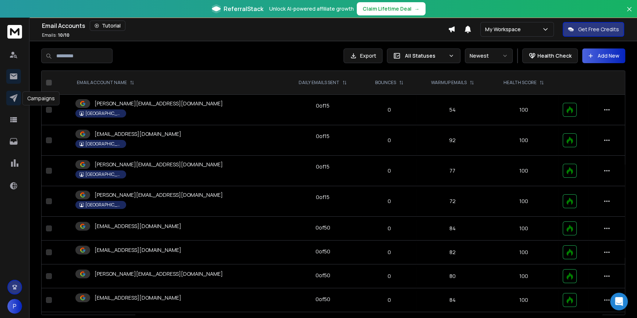 The width and height of the screenshot is (637, 318). What do you see at coordinates (425, 56) in the screenshot?
I see `p: All Statuses` at bounding box center [425, 56].